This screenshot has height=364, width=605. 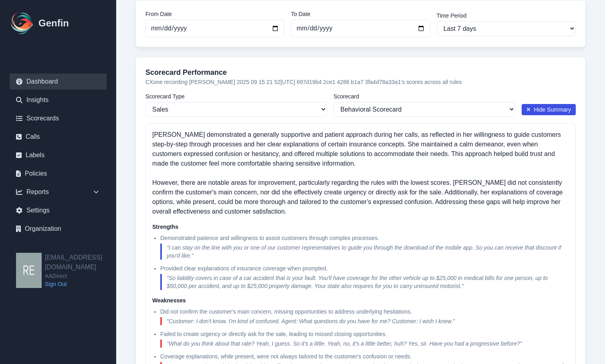 I want to click on blockquote: " Customer: I don't know. I'm kind of confused. Agent: What questions do you have for me? Custome..., so click(x=364, y=321).